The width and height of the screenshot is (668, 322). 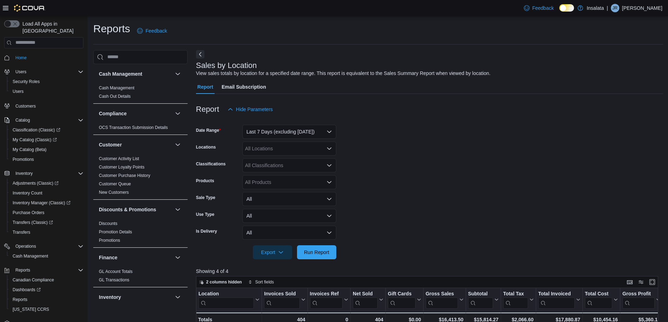 I want to click on a: Canadian Compliance, so click(x=33, y=280).